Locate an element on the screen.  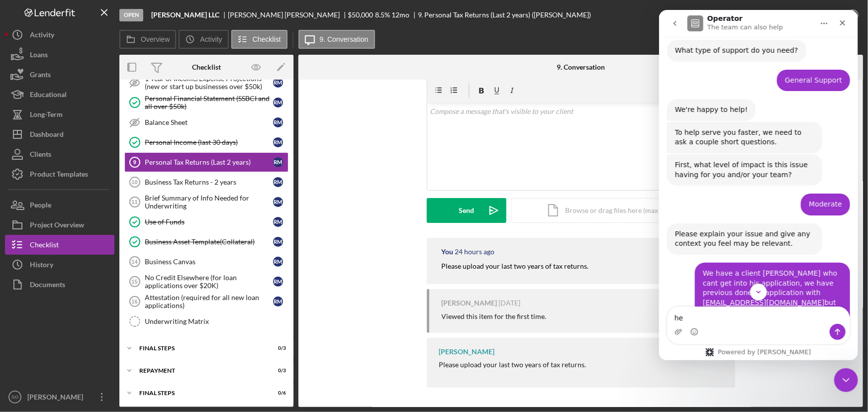
div: Close is located at coordinates (183, 13).